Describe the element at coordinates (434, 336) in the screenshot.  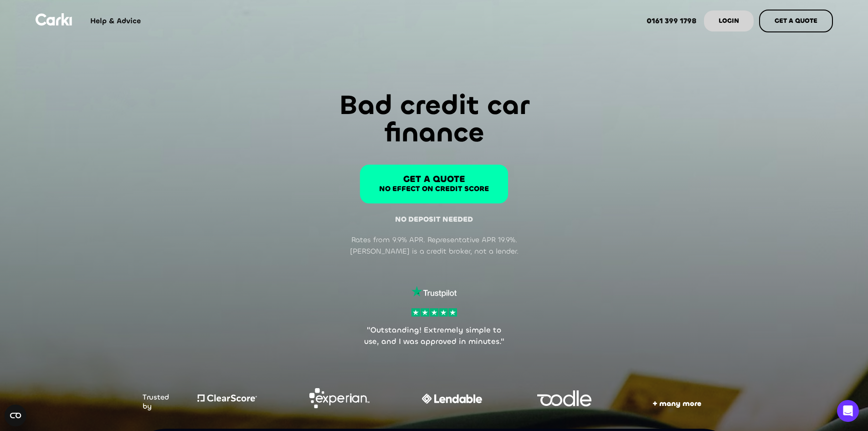
I see `p: "Outstanding! Extremely simple to use, and I was approved in minutes."` at that location.